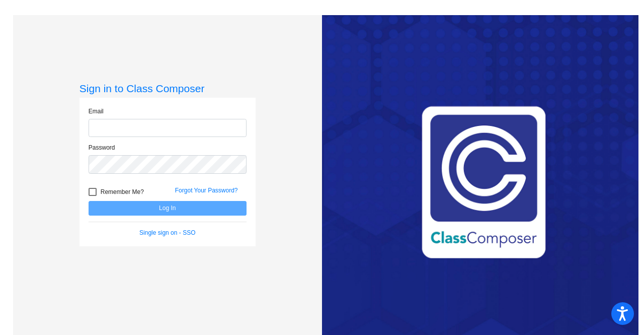  What do you see at coordinates (122, 192) in the screenshot?
I see `span: Remember Me?` at bounding box center [122, 192].